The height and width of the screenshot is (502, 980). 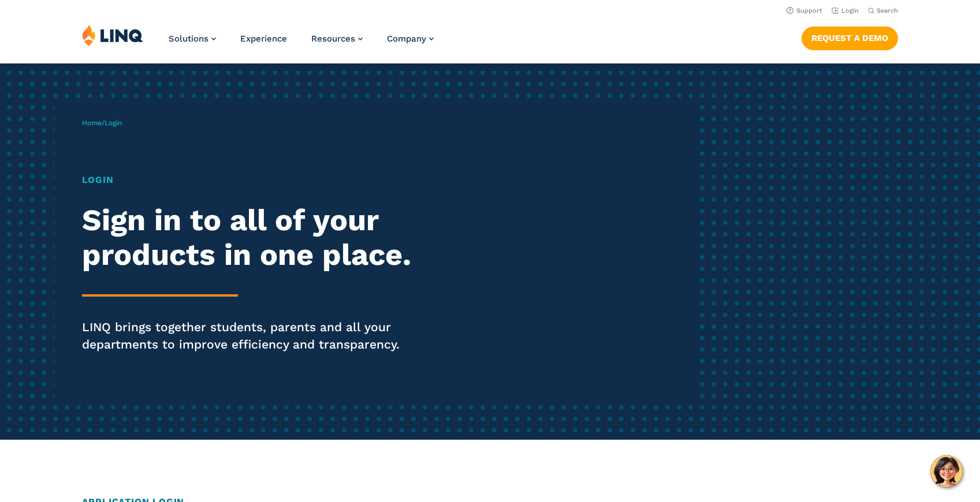 What do you see at coordinates (188, 39) in the screenshot?
I see `span: Solutions` at bounding box center [188, 39].